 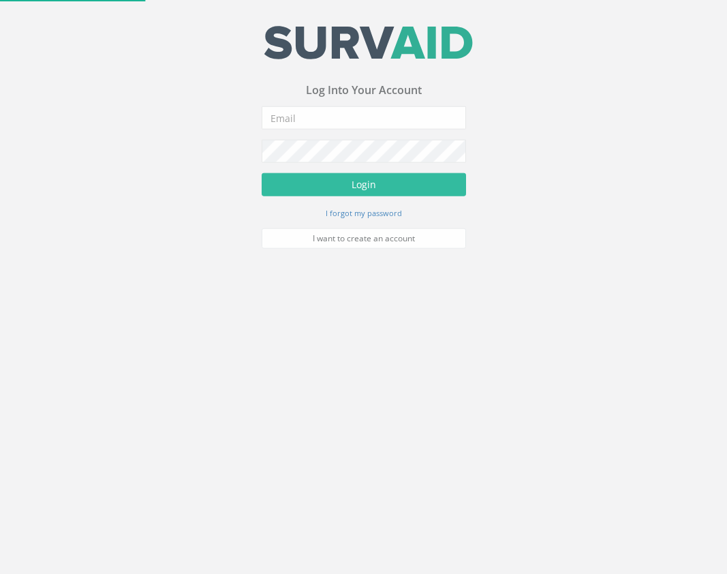 I want to click on button: Login, so click(x=364, y=186).